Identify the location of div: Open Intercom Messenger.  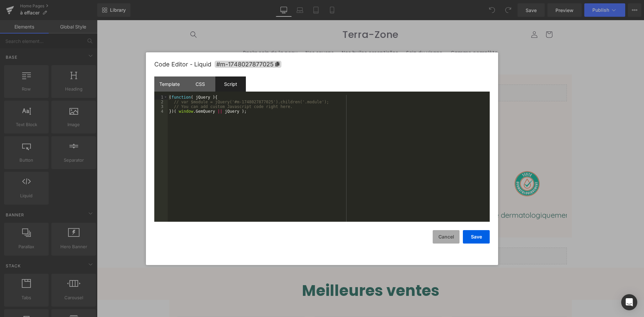
(630, 302).